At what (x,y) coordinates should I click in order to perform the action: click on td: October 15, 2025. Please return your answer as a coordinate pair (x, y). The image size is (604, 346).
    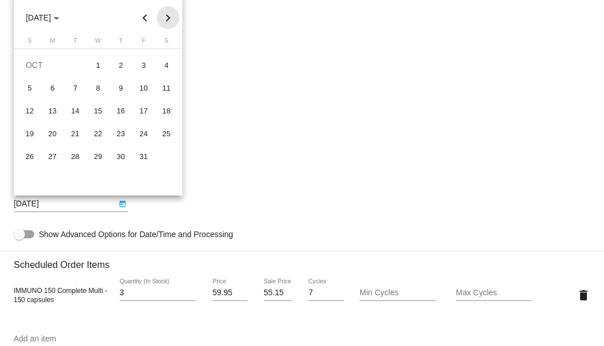
    Looking at the image, I should click on (98, 110).